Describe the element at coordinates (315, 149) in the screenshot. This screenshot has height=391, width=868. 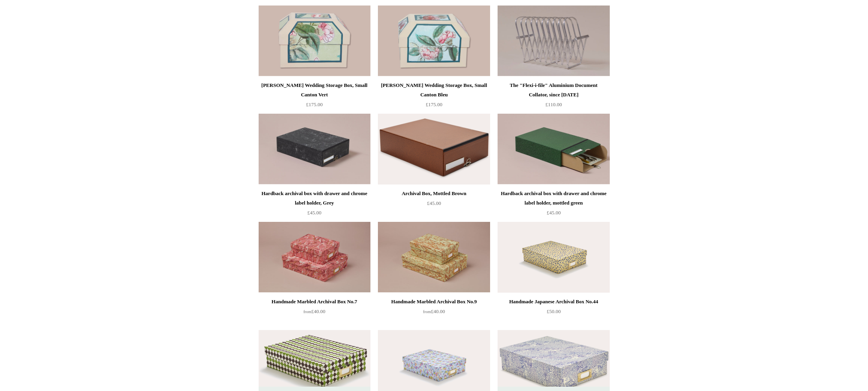
I see `a: Hardback archival box with drawer and chrome label holder, Grey Hardback archival box with drawer...` at that location.